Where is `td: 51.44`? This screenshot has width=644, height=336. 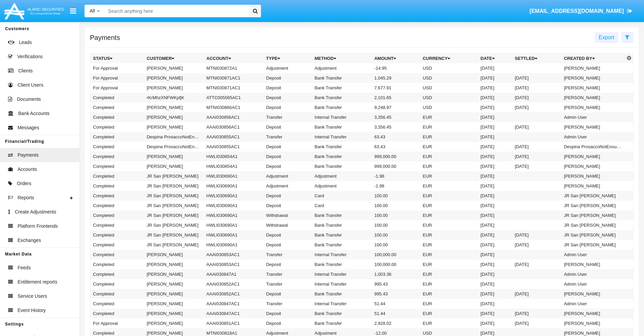 td: 51.44 is located at coordinates (396, 303).